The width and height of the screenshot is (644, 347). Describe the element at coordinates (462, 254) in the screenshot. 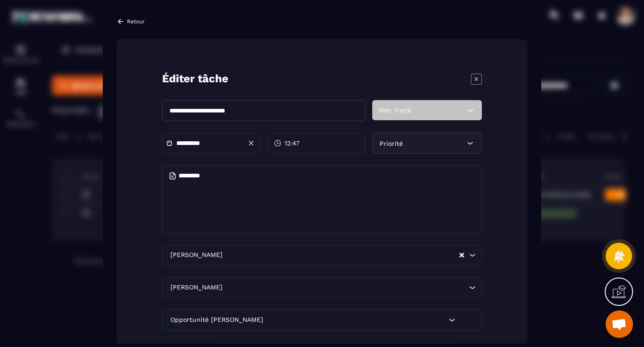

I see `button: Clear Selected` at that location.